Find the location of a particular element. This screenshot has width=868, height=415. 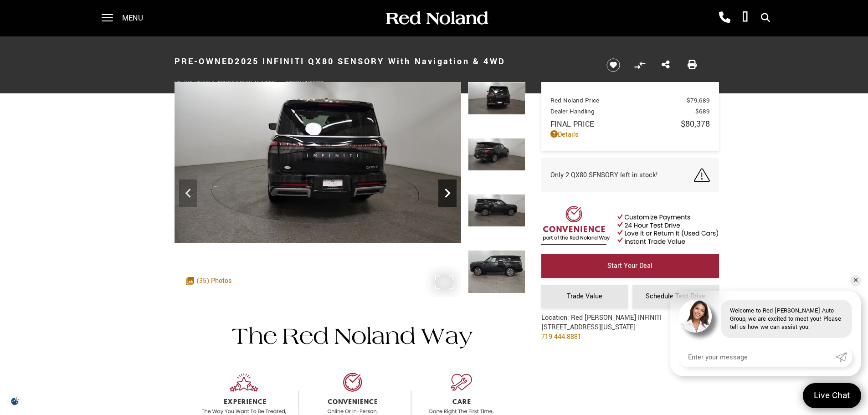

span: Red Noland Price is located at coordinates (618, 100).